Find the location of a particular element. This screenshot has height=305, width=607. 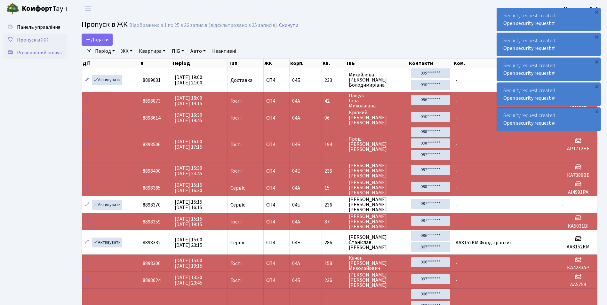

h5: АА8152КМ is located at coordinates (578, 247).